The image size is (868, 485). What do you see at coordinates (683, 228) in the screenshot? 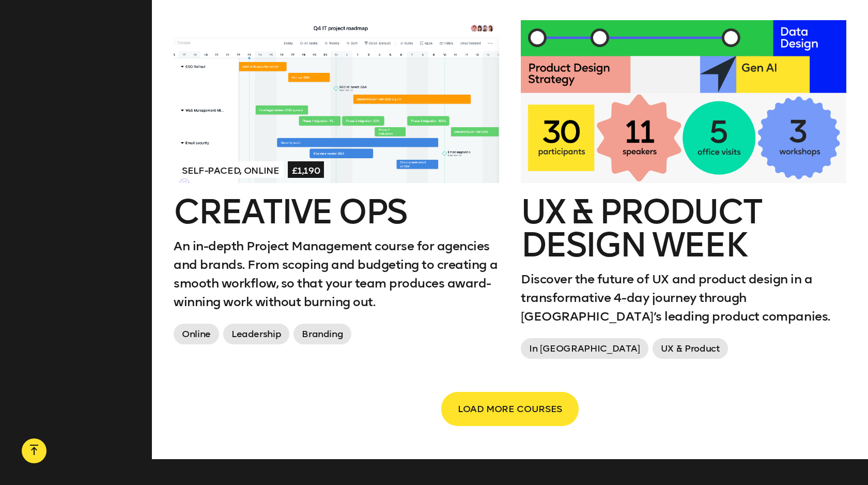
I see `h2: UX & Product Design Week` at bounding box center [683, 228].